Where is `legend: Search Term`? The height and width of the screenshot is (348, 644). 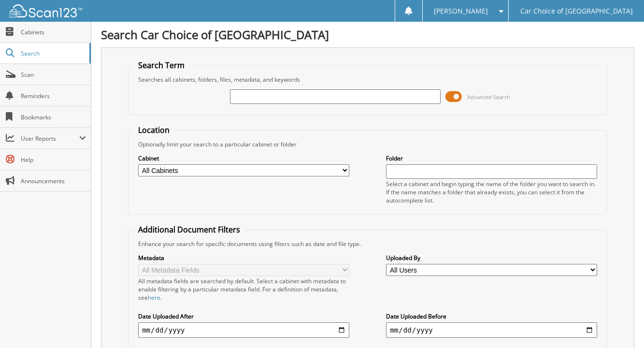
legend: Search Term is located at coordinates (161, 66).